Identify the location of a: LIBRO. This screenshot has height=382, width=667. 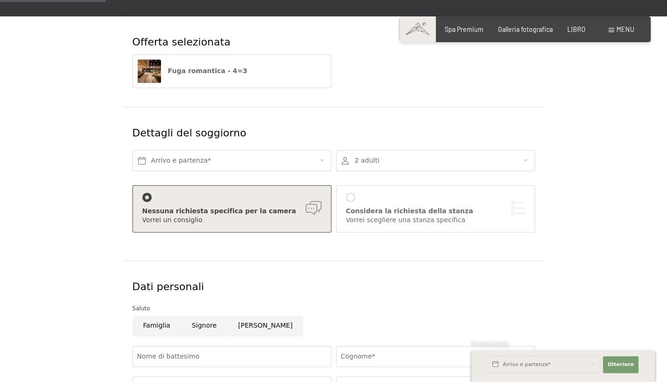
(577, 29).